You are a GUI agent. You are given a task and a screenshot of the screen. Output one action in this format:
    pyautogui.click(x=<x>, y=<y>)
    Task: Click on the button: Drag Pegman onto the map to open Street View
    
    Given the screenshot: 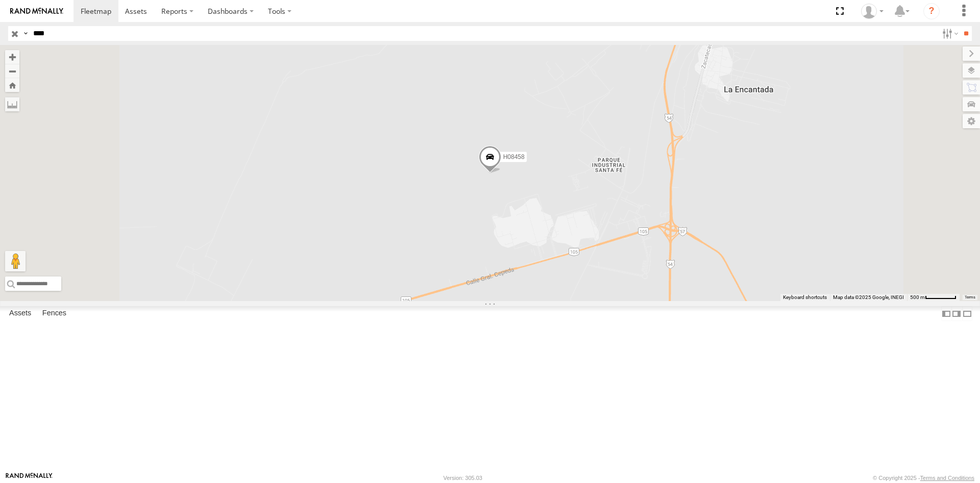 What is the action you would take?
    pyautogui.click(x=15, y=261)
    